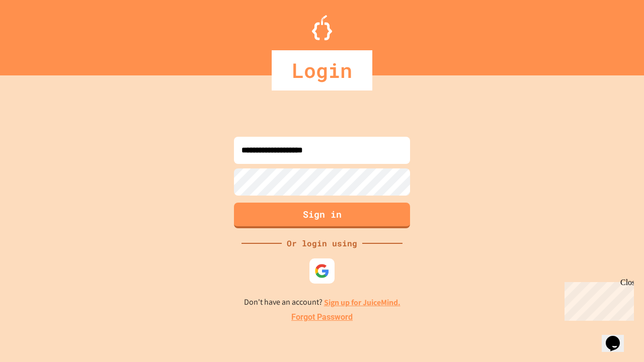  What do you see at coordinates (322, 302) in the screenshot?
I see `p: Don't have an account?` at bounding box center [322, 302].